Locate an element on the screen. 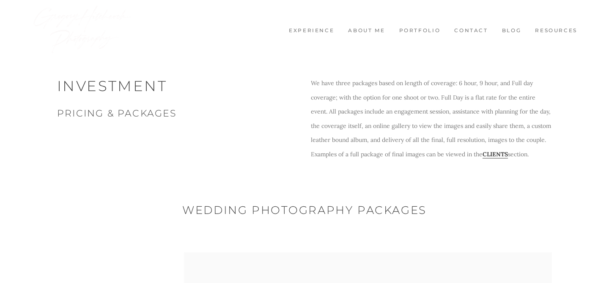  u: CLIENTS is located at coordinates (495, 154).